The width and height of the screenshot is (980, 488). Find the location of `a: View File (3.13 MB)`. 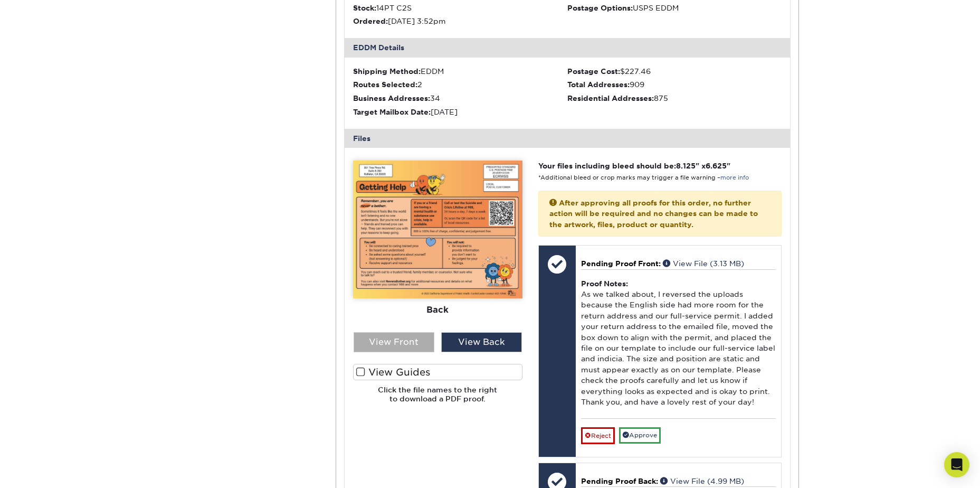

a: View File (3.13 MB) is located at coordinates (703, 264).